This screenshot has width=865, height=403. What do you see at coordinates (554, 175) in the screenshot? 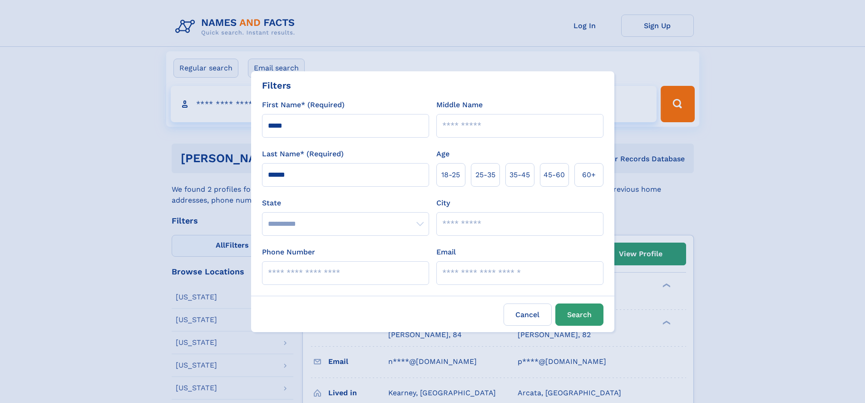
I see `span: 45‑60` at bounding box center [554, 175].